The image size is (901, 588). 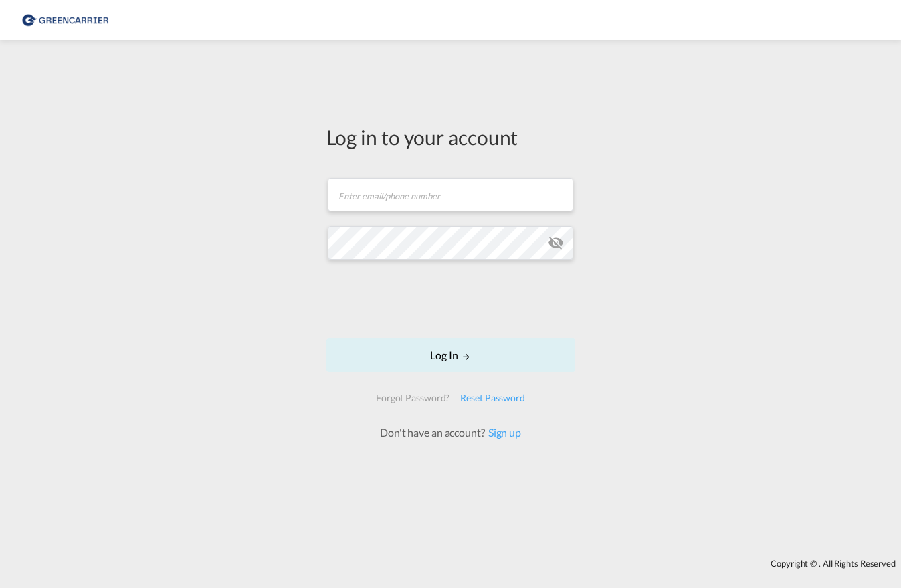 What do you see at coordinates (450, 433) in the screenshot?
I see `div: Don't have an account?` at bounding box center [450, 433].